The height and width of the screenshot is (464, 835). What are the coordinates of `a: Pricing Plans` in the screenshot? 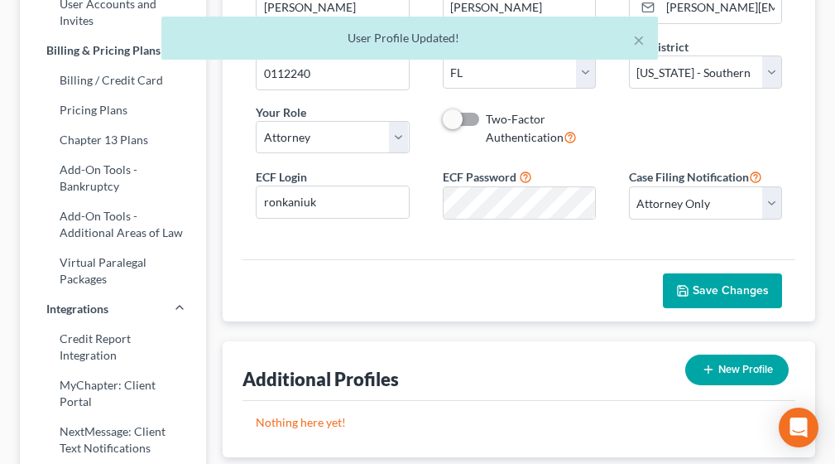 It's located at (113, 110).